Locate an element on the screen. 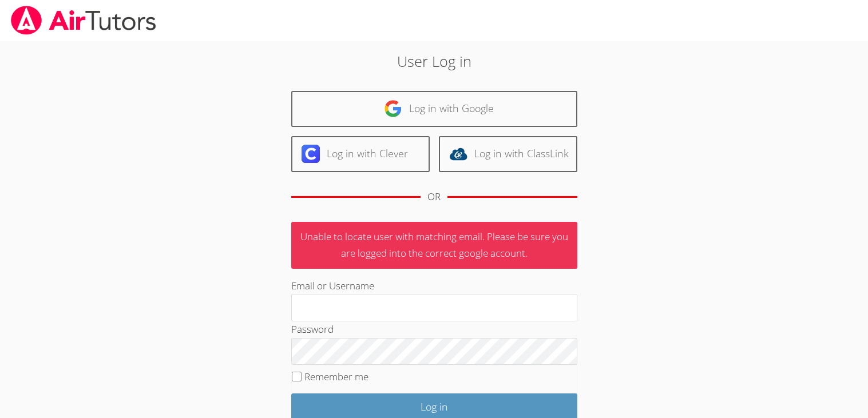 This screenshot has width=868, height=418. p: Unable to locate user with matching email. Please be sure you are logged into the correct google ... is located at coordinates (434, 245).